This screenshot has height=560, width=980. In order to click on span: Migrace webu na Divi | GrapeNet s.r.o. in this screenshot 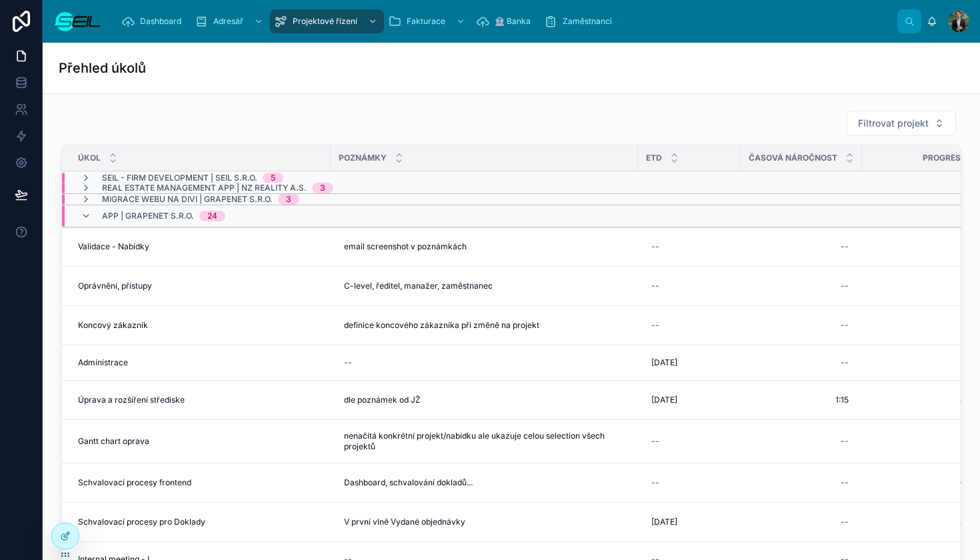, I will do `click(187, 199)`.